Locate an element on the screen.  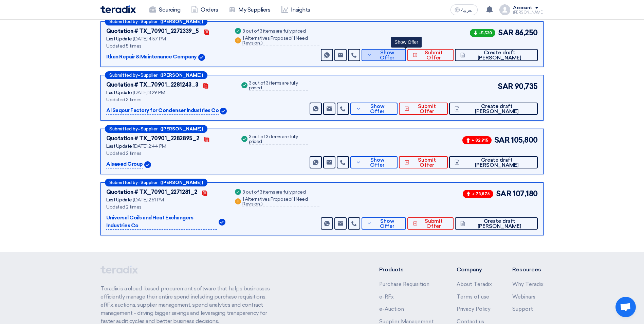
a: Insights is located at coordinates (296, 10).